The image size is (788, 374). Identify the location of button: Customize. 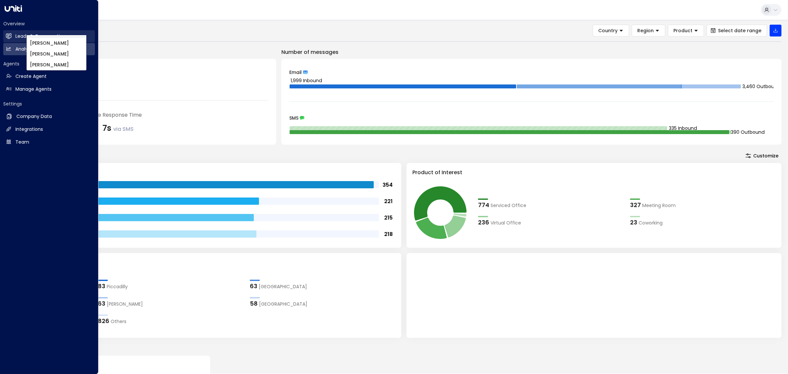
(762, 156).